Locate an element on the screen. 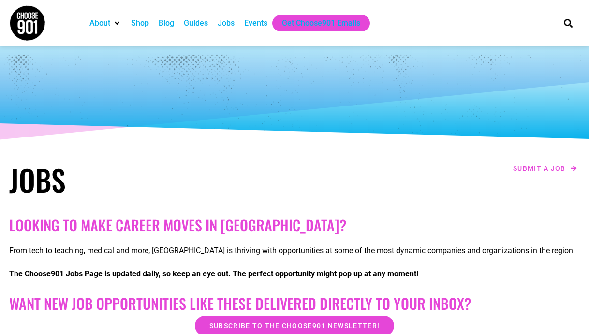  strong: The Choose901 Jobs Page is updated daily, so keep an eye out. The perfect opportunity might pop u... is located at coordinates (214, 273).